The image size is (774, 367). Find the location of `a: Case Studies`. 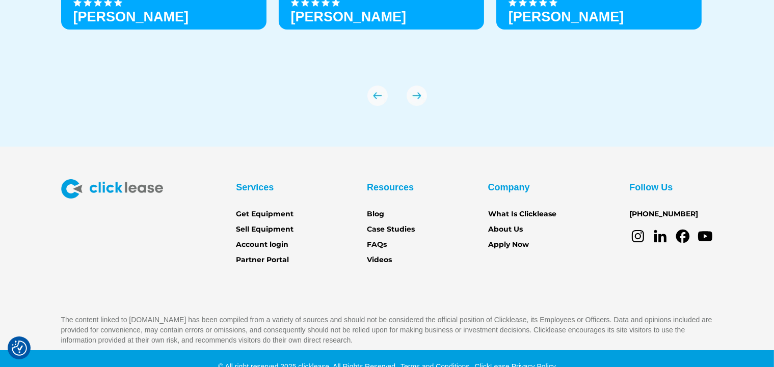

a: Case Studies is located at coordinates (391, 230).